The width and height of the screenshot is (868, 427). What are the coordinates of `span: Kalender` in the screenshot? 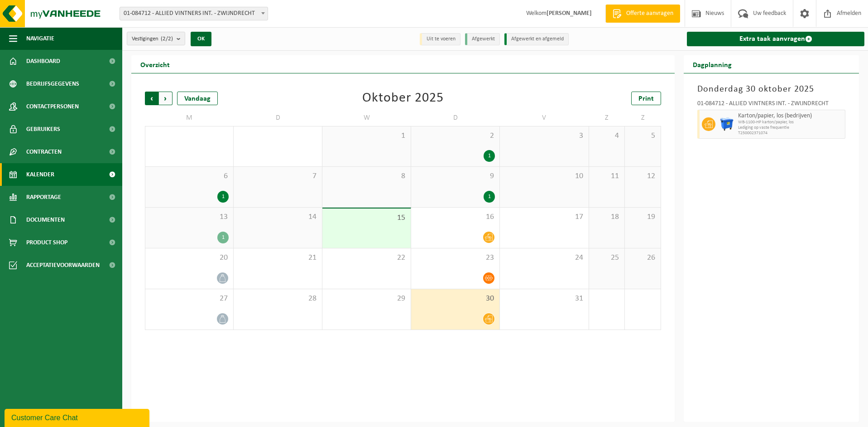 It's located at (40, 174).